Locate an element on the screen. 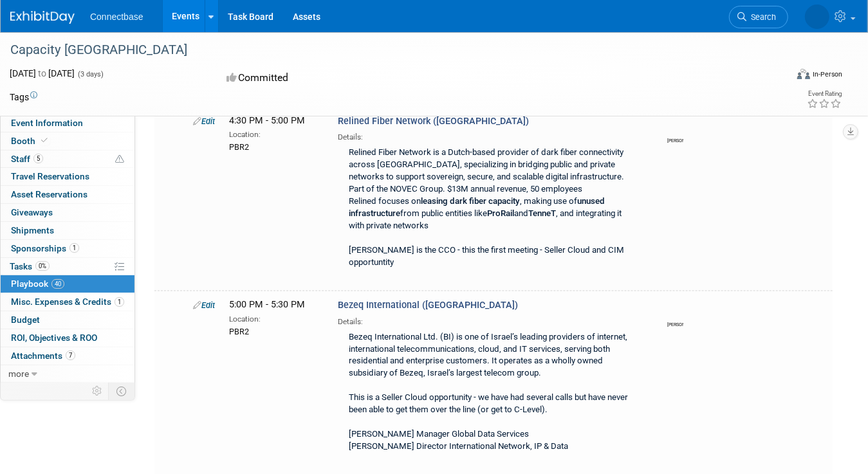 The image size is (868, 474). a: more is located at coordinates (67, 373).